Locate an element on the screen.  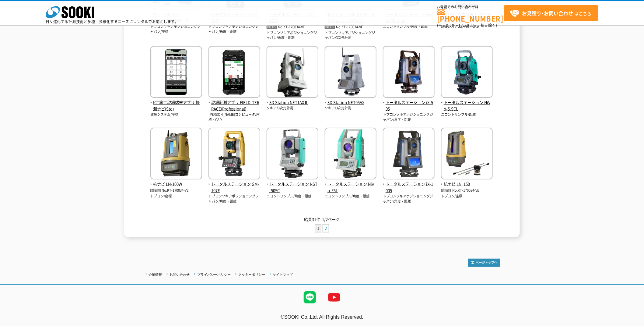
span: はこちら is located at coordinates (551, 13).